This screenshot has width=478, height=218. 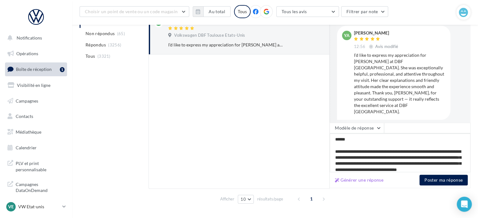 What do you see at coordinates (131, 11) in the screenshot?
I see `span: Choisir un point de vente ou un code magasin` at bounding box center [131, 11].